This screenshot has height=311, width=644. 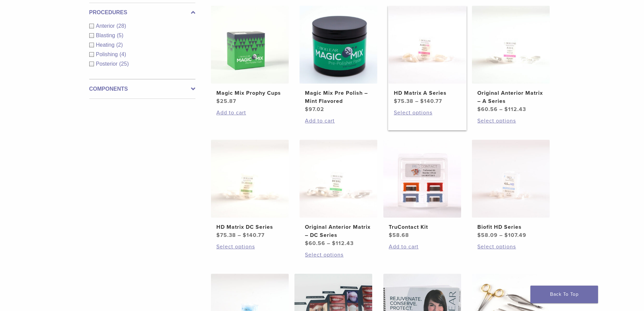 I want to click on img: HD Matrix DC Series, so click(x=249, y=179).